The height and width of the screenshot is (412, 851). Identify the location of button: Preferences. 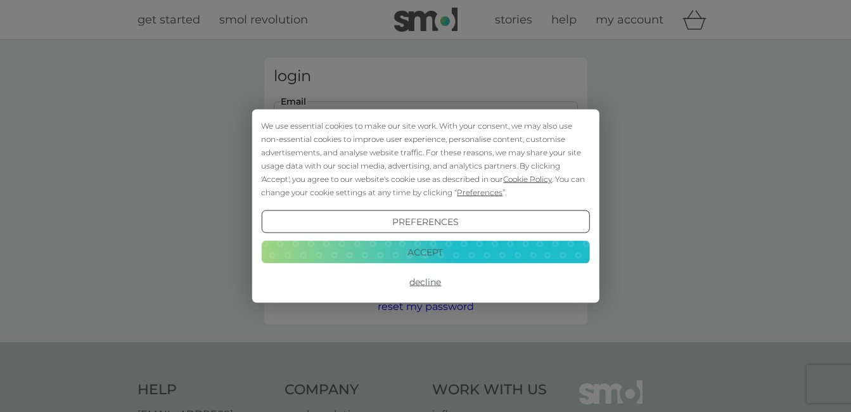
(425, 222).